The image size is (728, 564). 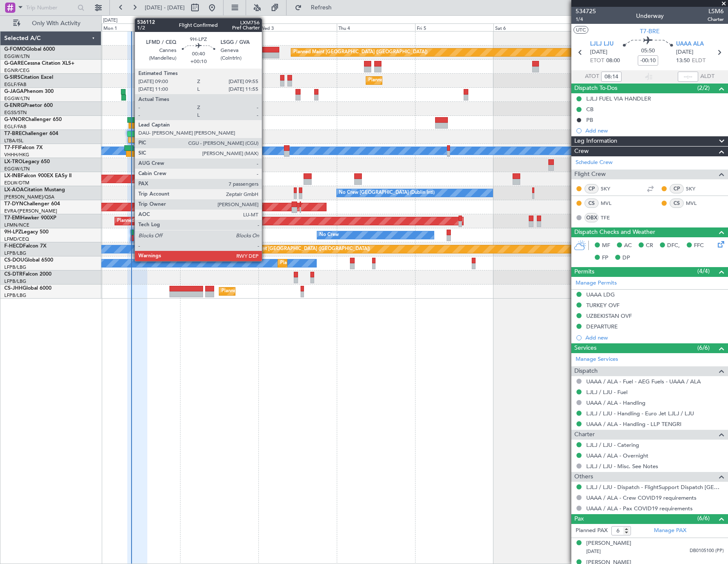 What do you see at coordinates (585, 371) in the screenshot?
I see `span: Dispatch` at bounding box center [585, 371].